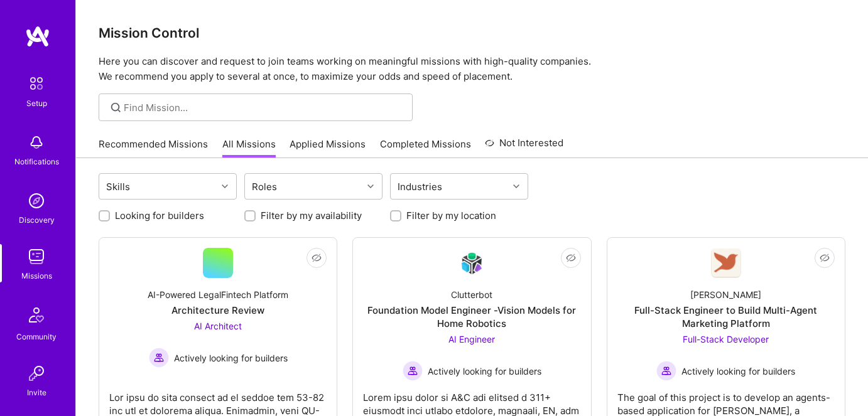 The image size is (868, 416). I want to click on div: Community, so click(36, 336).